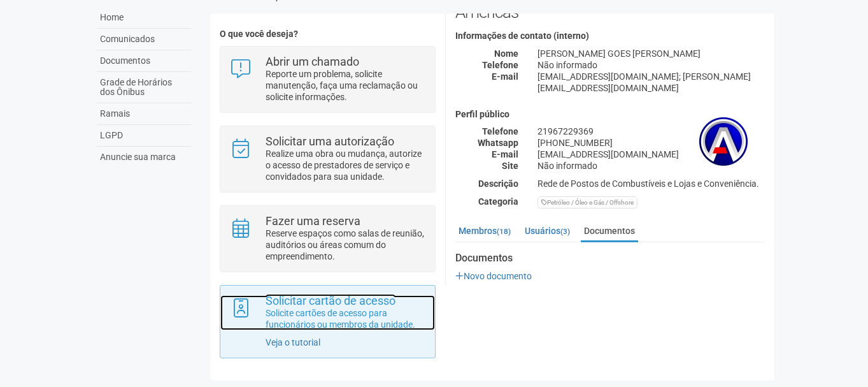 Image resolution: width=868 pixels, height=387 pixels. I want to click on strong: Nome, so click(506, 54).